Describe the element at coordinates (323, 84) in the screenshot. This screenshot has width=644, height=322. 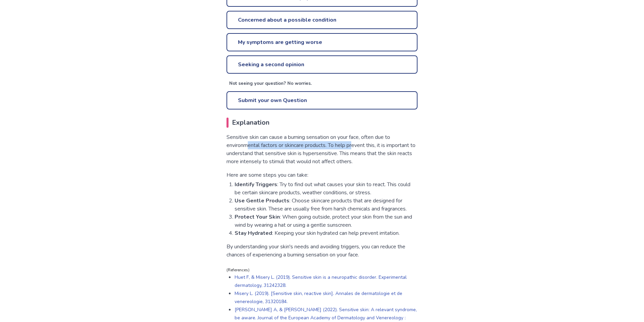
I see `p: Not seeing your question? No worries.` at that location.